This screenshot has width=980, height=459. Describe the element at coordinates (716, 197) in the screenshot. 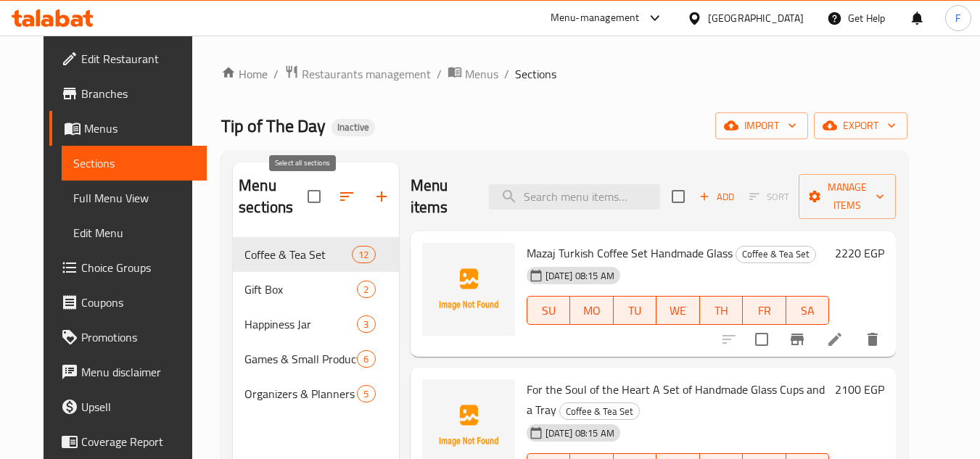

I see `span: Add item` at that location.